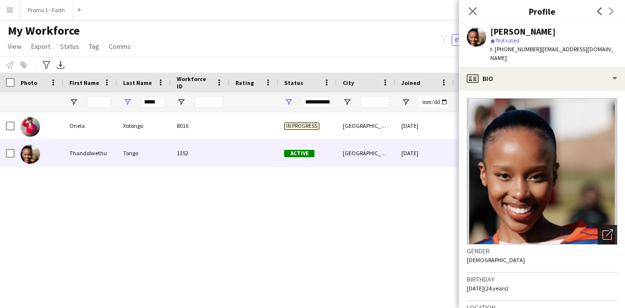 This screenshot has width=625, height=308. I want to click on span: City, so click(348, 83).